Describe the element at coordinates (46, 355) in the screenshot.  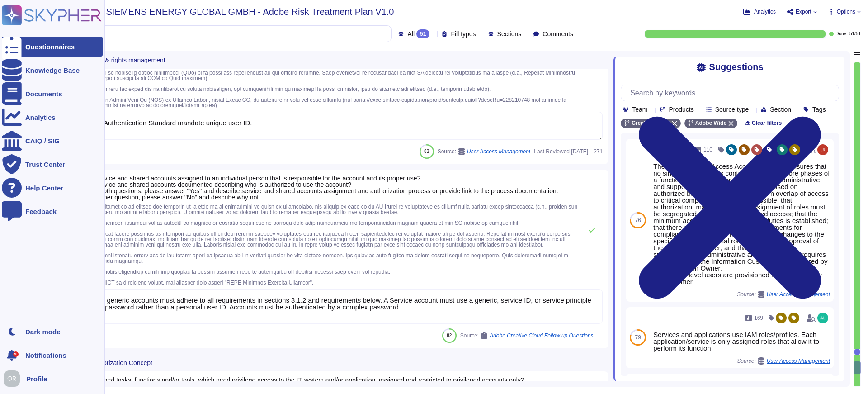
I see `span: Notifications` at that location.